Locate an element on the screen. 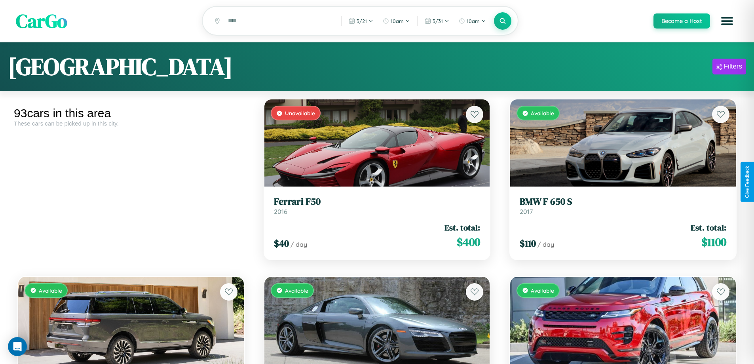 This screenshot has width=754, height=364. div: 93 cars in this area is located at coordinates (131, 113).